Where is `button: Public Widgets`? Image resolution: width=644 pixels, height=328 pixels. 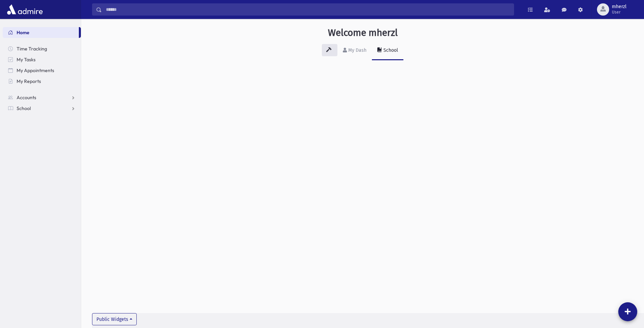 button: Public Widgets is located at coordinates (114, 319).